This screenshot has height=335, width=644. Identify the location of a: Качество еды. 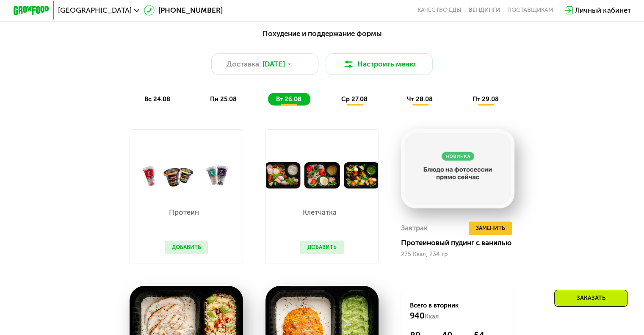
(439, 10).